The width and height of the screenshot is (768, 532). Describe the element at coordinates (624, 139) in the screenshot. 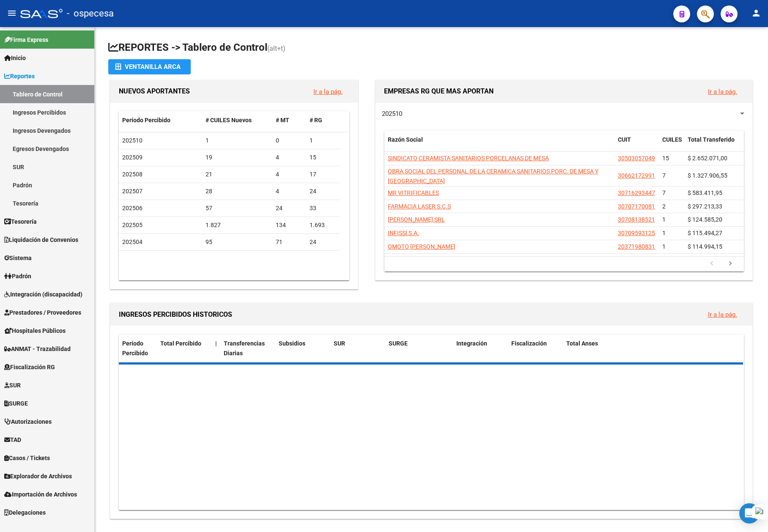

I see `span: CUIT` at that location.